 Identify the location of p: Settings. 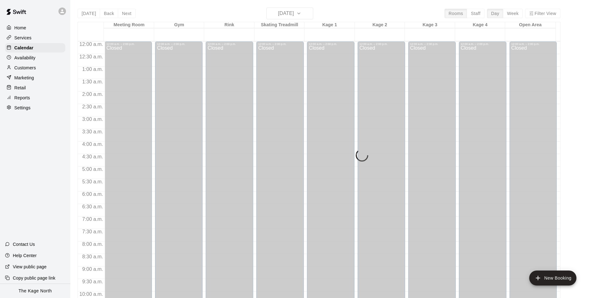
(22, 108).